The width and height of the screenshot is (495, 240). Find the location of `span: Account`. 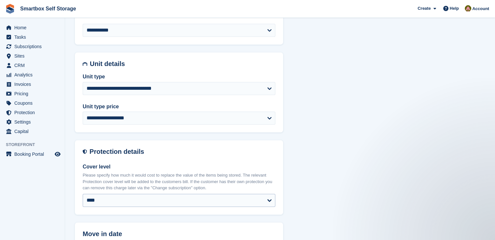

span: Account is located at coordinates (481, 9).